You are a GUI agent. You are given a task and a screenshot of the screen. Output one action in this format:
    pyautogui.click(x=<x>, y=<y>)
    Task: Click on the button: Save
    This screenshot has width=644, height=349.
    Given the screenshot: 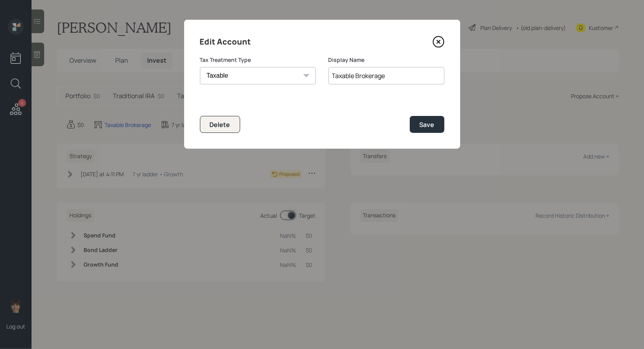 What is the action you would take?
    pyautogui.click(x=427, y=124)
    